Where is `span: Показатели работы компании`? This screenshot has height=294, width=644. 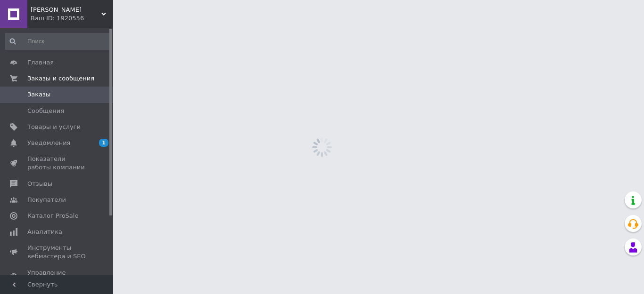
span: Показатели работы компании is located at coordinates (57, 163).